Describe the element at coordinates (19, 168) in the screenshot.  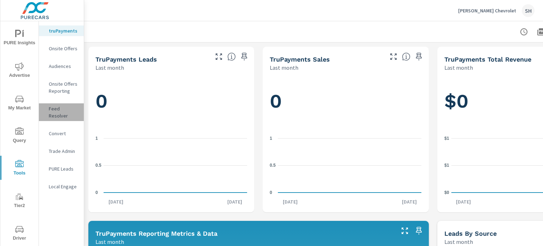
I see `span: Tools` at that location.